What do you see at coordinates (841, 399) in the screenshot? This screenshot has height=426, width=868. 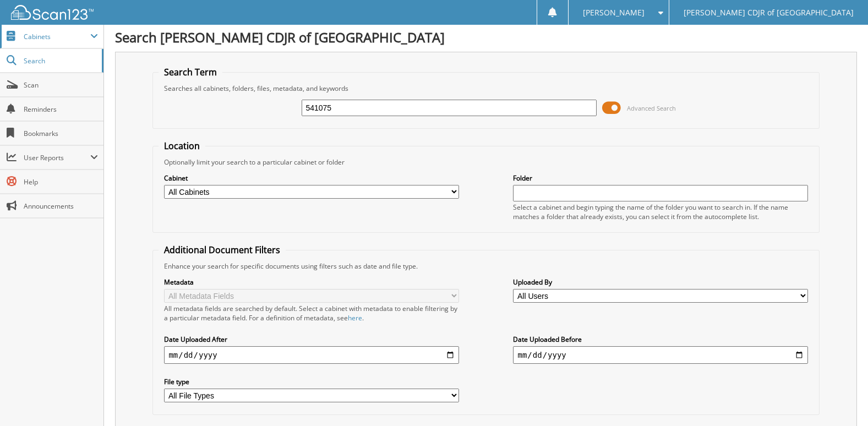 I see `div: Chat Widget` at bounding box center [841, 399].